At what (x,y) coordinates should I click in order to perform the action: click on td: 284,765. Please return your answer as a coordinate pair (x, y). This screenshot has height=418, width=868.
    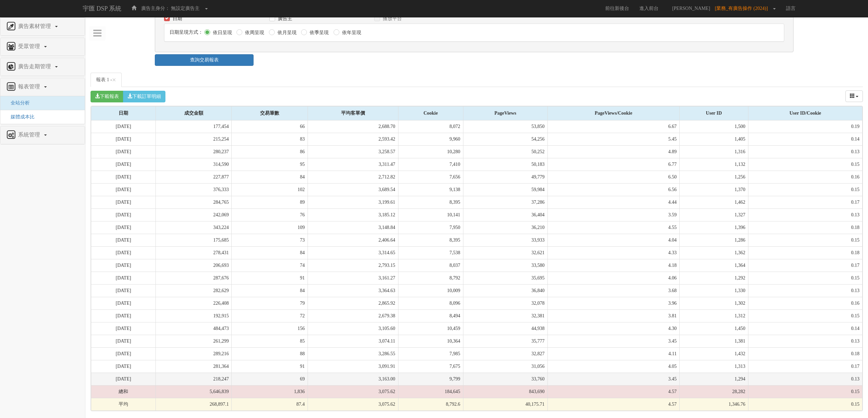
    Looking at the image, I should click on (194, 202).